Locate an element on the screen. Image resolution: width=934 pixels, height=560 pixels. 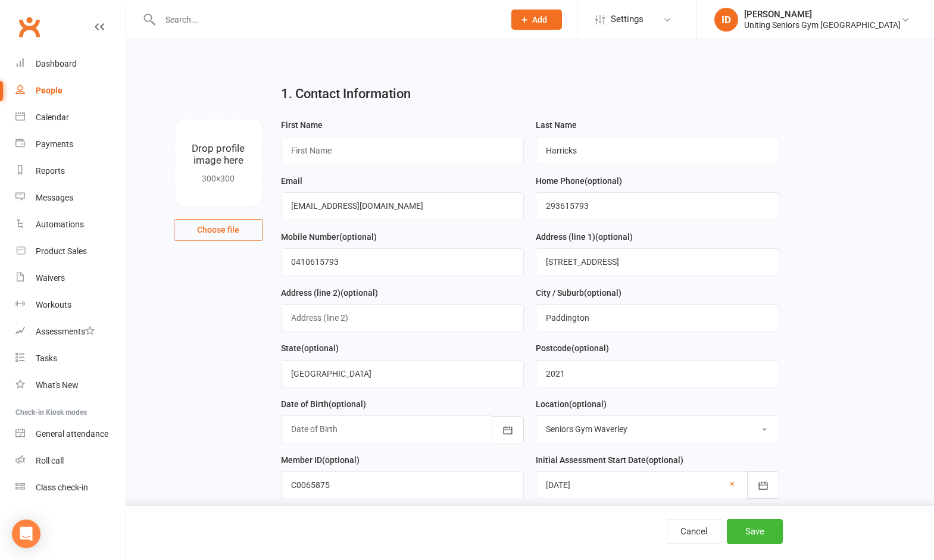
input: City / Suburb is located at coordinates (657, 318).